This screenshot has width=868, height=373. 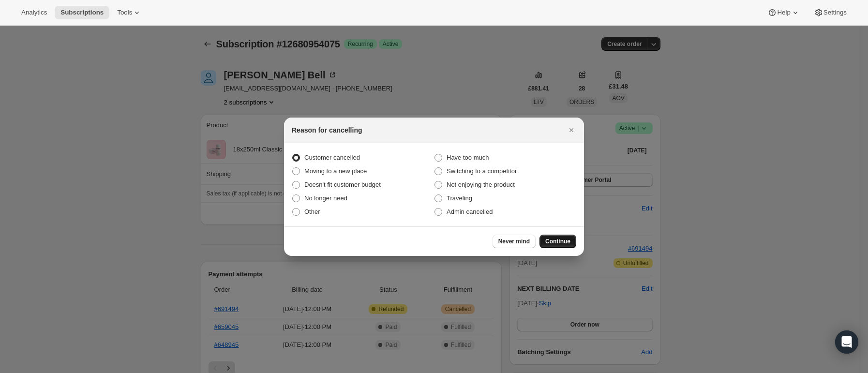 What do you see at coordinates (514, 242) in the screenshot?
I see `button: Never mind` at bounding box center [514, 242].